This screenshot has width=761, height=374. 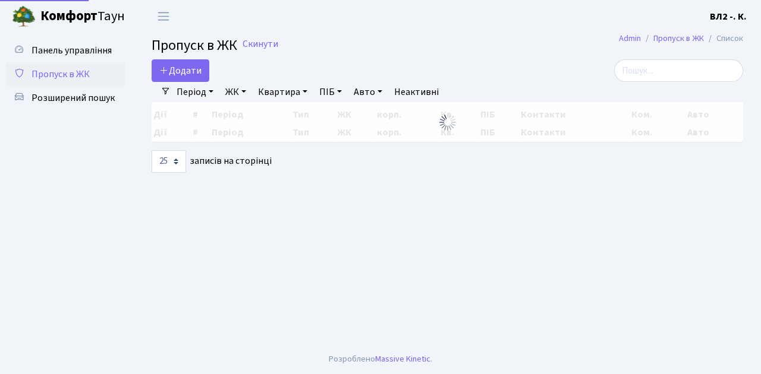 What do you see at coordinates (169, 162) in the screenshot?
I see `select: записів на сторінці` at bounding box center [169, 162].